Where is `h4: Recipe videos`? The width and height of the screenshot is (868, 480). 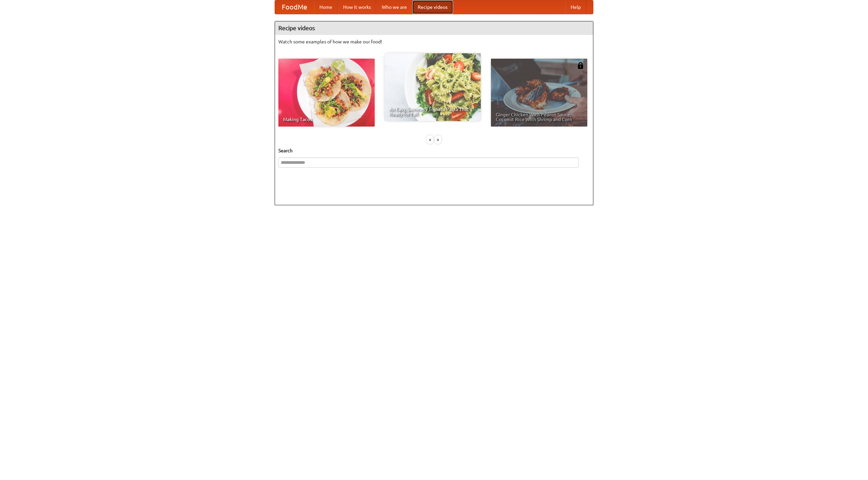
h4: Recipe videos is located at coordinates (434, 28).